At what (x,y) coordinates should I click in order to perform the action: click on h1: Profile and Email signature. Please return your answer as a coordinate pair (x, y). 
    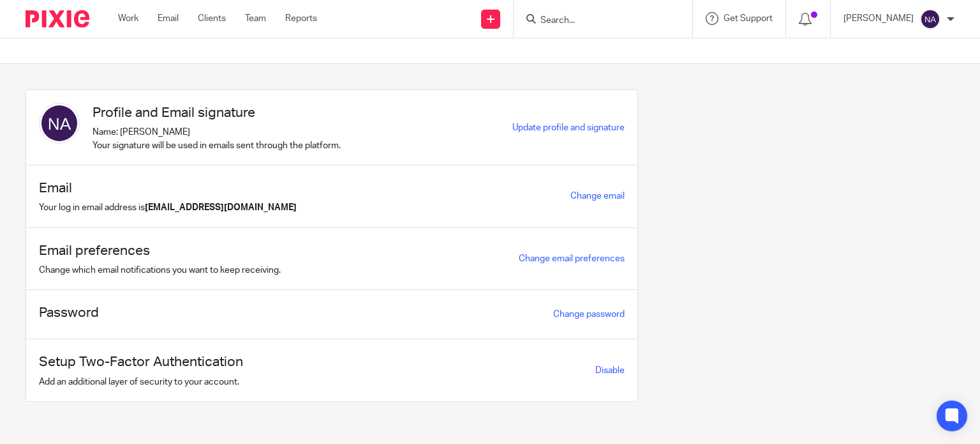
    Looking at the image, I should click on (216, 112).